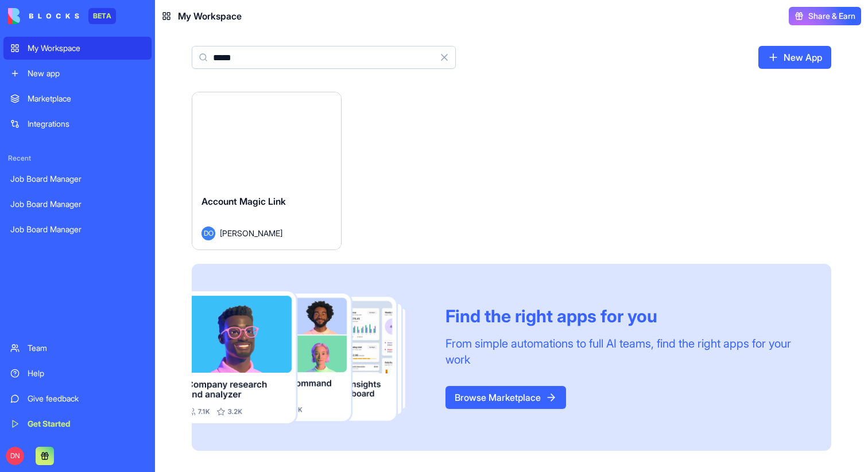 Image resolution: width=868 pixels, height=472 pixels. Describe the element at coordinates (86, 48) in the screenshot. I see `div: My Workspace` at that location.